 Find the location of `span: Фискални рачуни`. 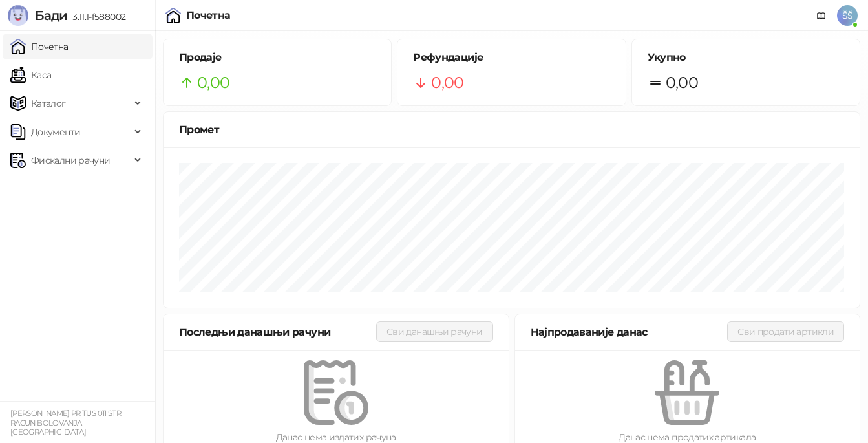

span: Фискални рачуни is located at coordinates (71, 160).